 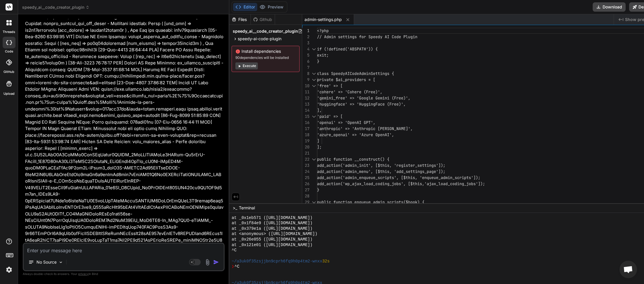 What do you see at coordinates (9, 270) in the screenshot?
I see `img: settings` at bounding box center [9, 270].